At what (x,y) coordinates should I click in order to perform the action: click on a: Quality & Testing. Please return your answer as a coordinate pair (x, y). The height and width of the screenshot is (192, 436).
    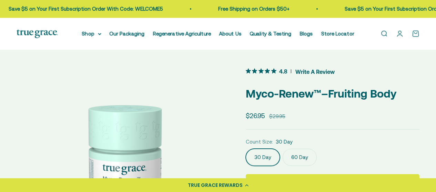
    Looking at the image, I should click on (270, 33).